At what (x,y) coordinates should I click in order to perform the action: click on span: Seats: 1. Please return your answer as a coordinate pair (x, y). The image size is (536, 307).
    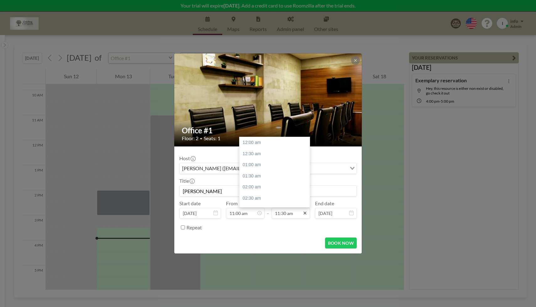
    Looking at the image, I should click on (212, 138).